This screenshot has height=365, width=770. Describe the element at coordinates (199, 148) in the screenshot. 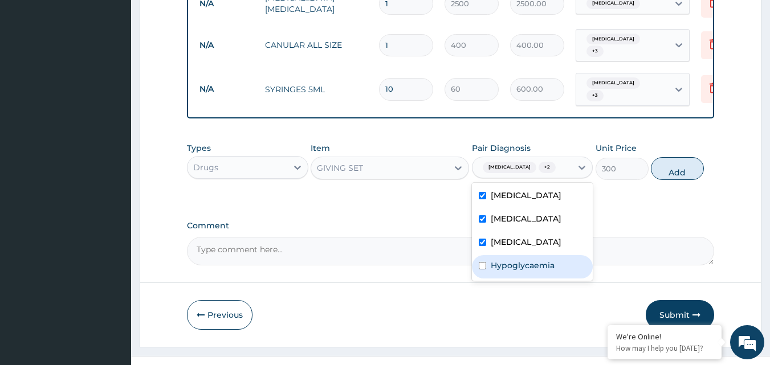

I see `label: Types` at that location.